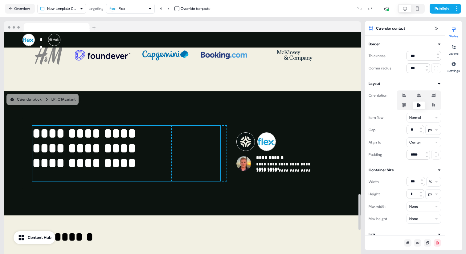 This screenshot has height=254, width=466. Describe the element at coordinates (405, 44) in the screenshot. I see `button: Border` at that location.